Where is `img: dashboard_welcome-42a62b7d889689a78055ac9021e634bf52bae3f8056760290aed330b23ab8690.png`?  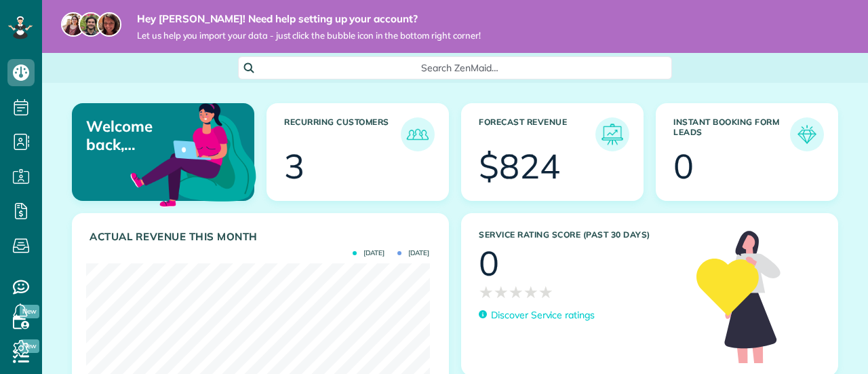
img: dashboard_welcome-42a62b7d889689a78055ac9021e634bf52bae3f8056760290aed330b23ab8690.png is located at coordinates (193, 153).